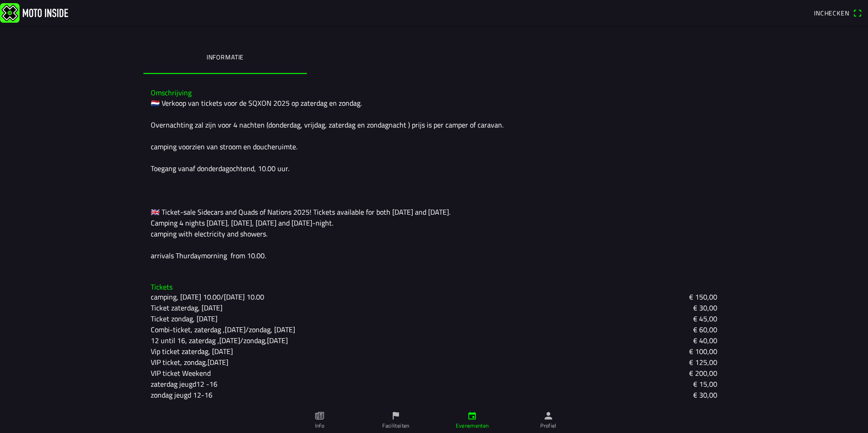 This screenshot has width=868, height=433. What do you see at coordinates (705, 340) in the screenshot?
I see `ion-text: € 40,00` at bounding box center [705, 340].